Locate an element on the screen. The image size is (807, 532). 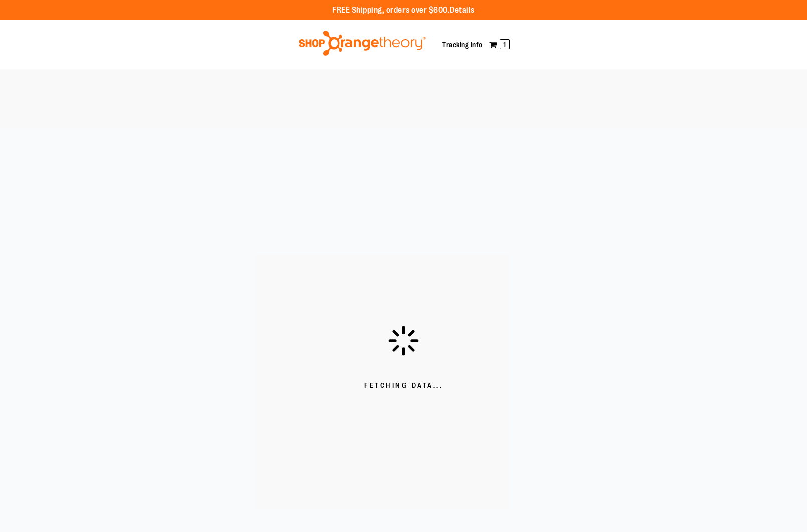
img: Shop Orangetheory is located at coordinates (362, 43).